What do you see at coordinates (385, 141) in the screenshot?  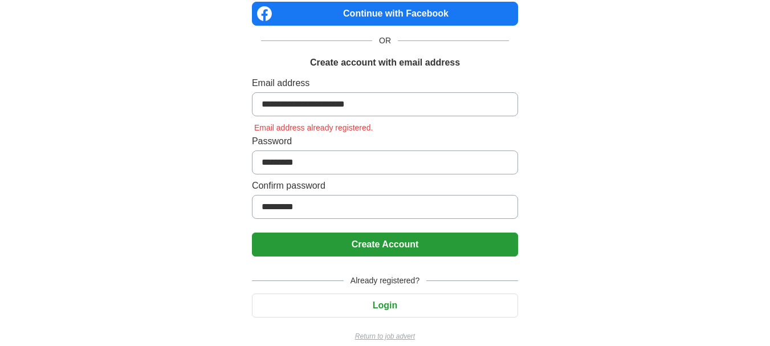 I see `label: Password` at bounding box center [385, 141].